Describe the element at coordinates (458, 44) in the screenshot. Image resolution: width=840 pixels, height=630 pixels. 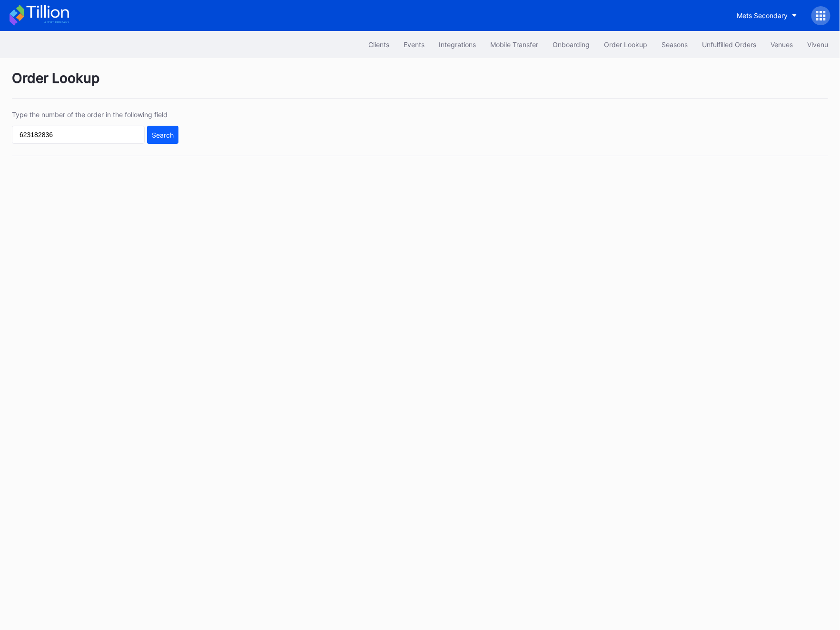
I see `a: Integrations` at that location.